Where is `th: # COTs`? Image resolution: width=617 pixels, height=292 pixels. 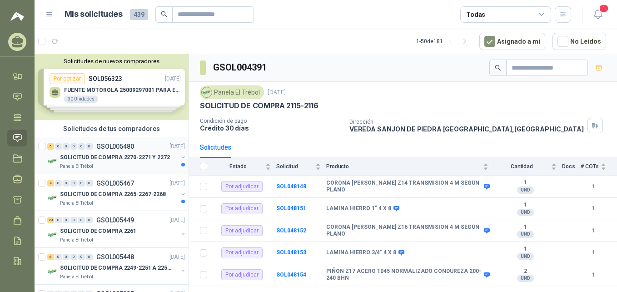 th: # COTs is located at coordinates (599, 166).